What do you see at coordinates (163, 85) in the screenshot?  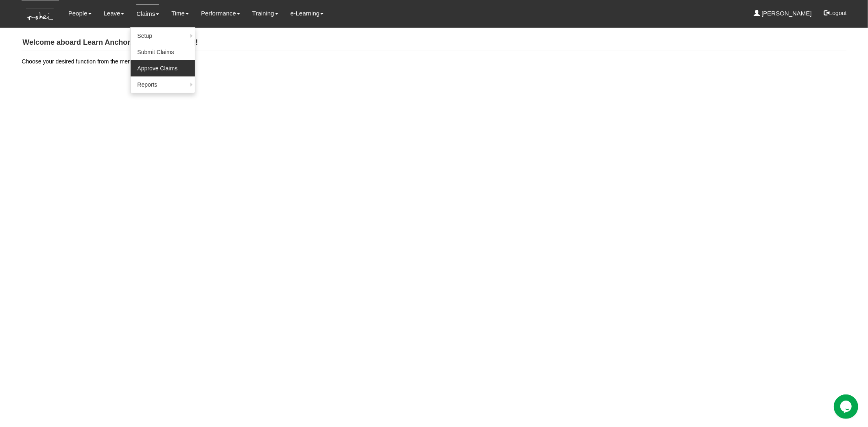 I see `a: Reports` at bounding box center [163, 85].